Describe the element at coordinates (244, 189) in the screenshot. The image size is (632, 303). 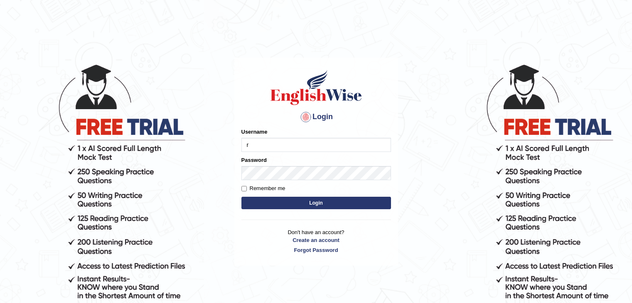
I see `input: Remember me` at that location.